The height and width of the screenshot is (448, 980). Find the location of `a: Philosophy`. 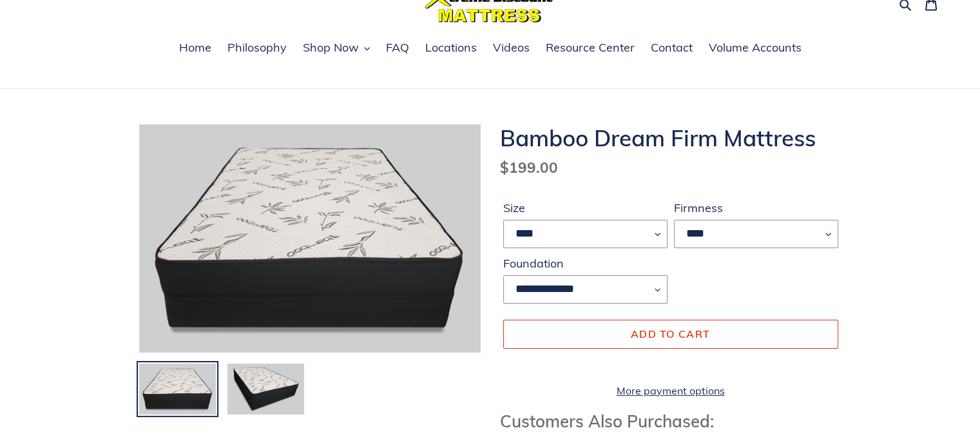

a: Philosophy is located at coordinates (257, 48).